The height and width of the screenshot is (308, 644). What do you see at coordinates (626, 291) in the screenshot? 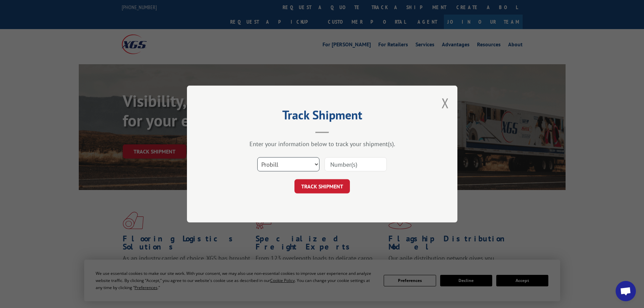
I see `div: Open chat` at bounding box center [626, 291].